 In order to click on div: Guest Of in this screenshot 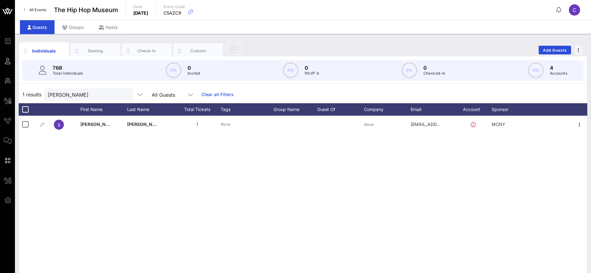, I will do `click(340, 110)`.